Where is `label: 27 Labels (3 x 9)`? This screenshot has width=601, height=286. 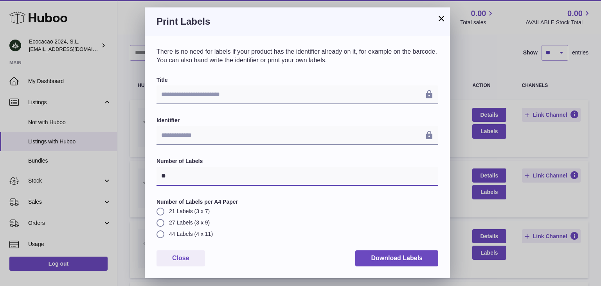
label: 27 Labels (3 x 9) is located at coordinates (298, 222).